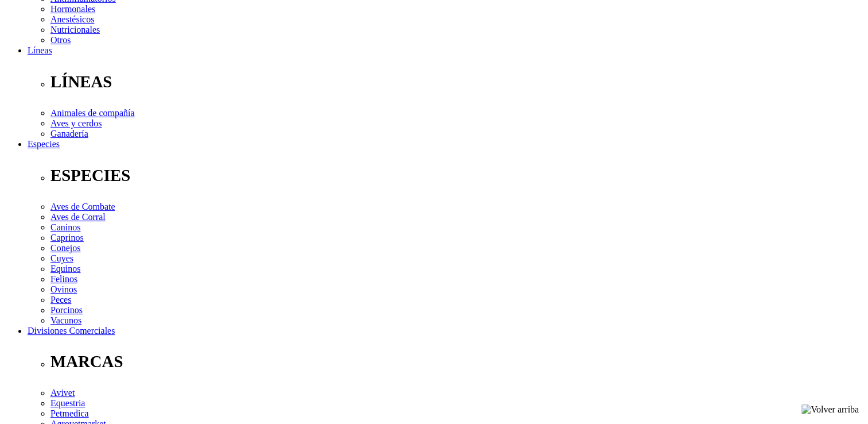 This screenshot has height=424, width=868. Describe the element at coordinates (44, 143) in the screenshot. I see `span: Especies` at that location.